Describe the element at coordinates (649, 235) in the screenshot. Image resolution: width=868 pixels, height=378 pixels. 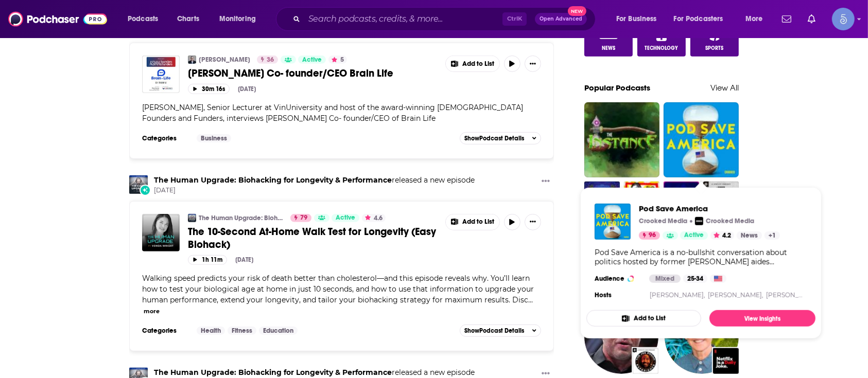
I see `a: 96` at that location.